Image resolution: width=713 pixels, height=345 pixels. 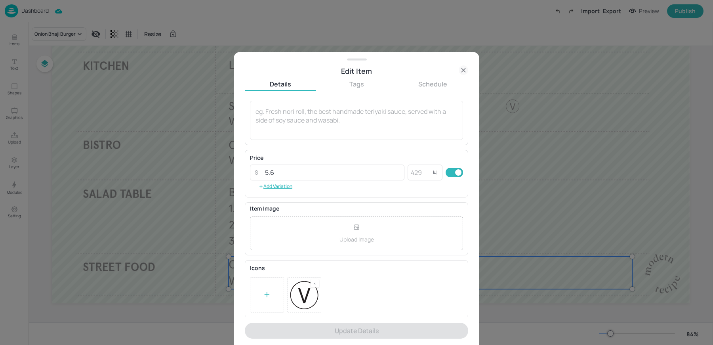 I want to click on button: Add Variation, so click(x=275, y=186).